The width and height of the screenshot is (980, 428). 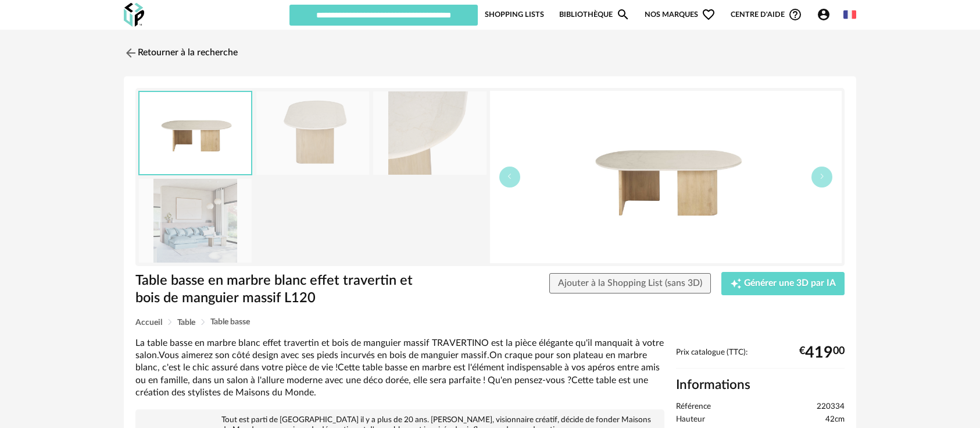 What do you see at coordinates (790, 283) in the screenshot?
I see `span: Générer une 3D par IA` at bounding box center [790, 283].